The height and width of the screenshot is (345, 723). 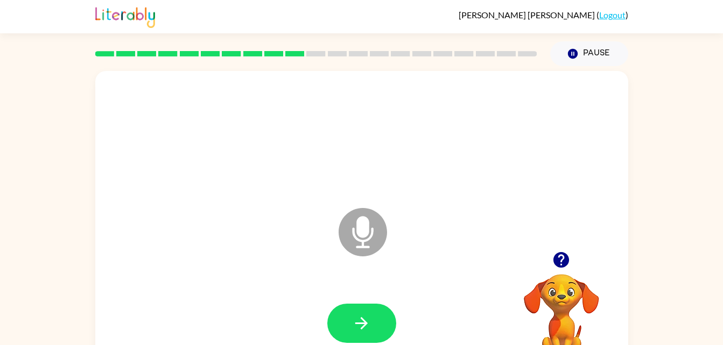 What do you see at coordinates (612, 15) in the screenshot?
I see `a: Logout` at bounding box center [612, 15].